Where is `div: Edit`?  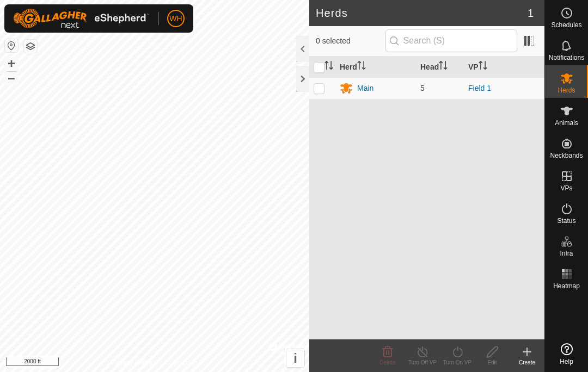
div: Edit is located at coordinates (492, 362).